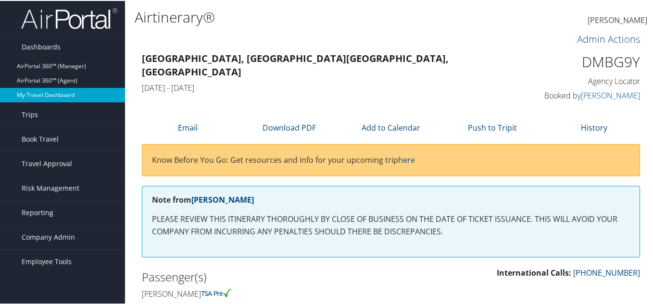  I want to click on a: Push to Tripit, so click(493, 127).